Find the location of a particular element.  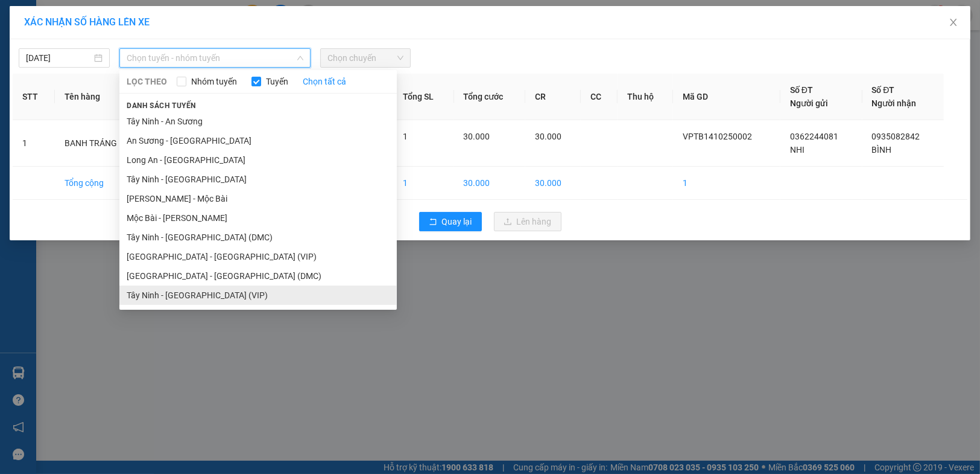

span: Danh sách tuyến is located at coordinates (161, 106).